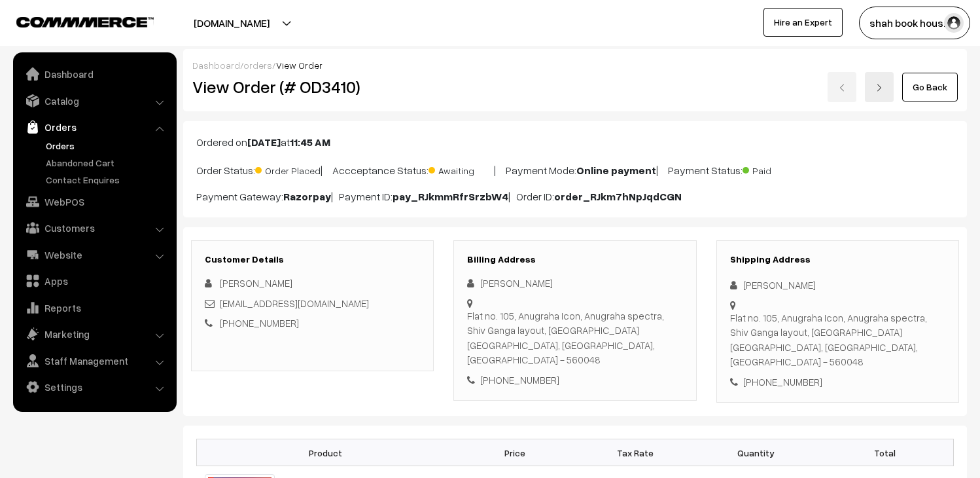  Describe the element at coordinates (635, 452) in the screenshot. I see `th: Tax Rate` at that location.